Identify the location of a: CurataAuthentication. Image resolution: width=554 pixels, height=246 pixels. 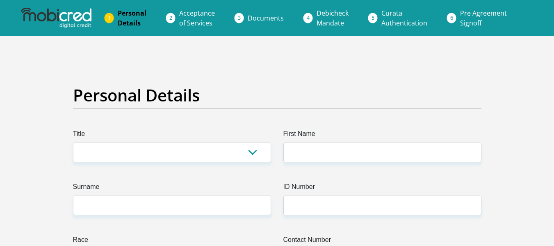
(404, 18).